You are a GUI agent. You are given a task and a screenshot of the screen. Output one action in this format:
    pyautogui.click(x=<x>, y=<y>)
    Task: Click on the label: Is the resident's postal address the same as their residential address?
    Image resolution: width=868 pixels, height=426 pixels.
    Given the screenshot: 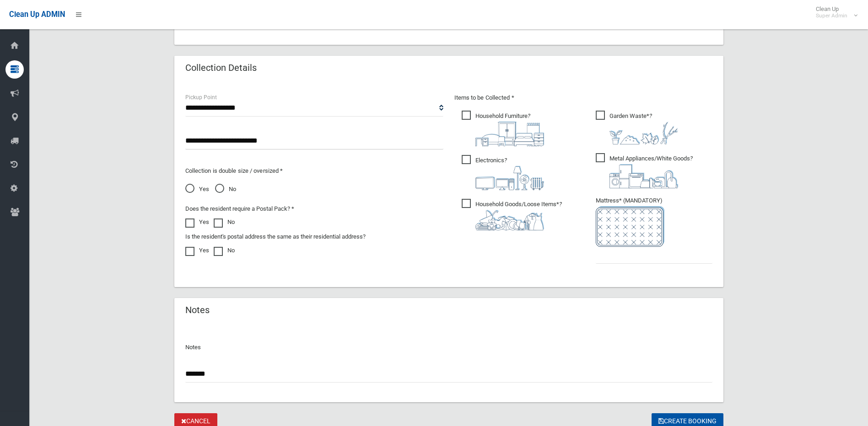 What is the action you would take?
    pyautogui.click(x=275, y=237)
    